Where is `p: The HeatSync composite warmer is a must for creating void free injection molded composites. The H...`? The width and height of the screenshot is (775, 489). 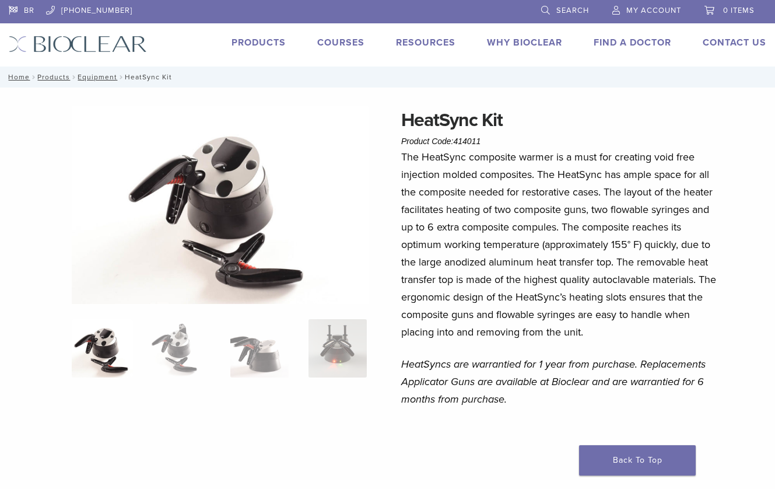 p: The HeatSync composite warmer is a must for creating void free injection molded composites. The H... is located at coordinates (559, 244).